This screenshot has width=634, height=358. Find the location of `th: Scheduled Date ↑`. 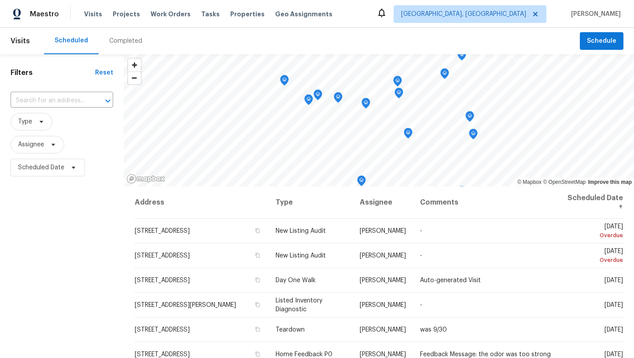

th: Scheduled Date ↑ is located at coordinates (592, 202).